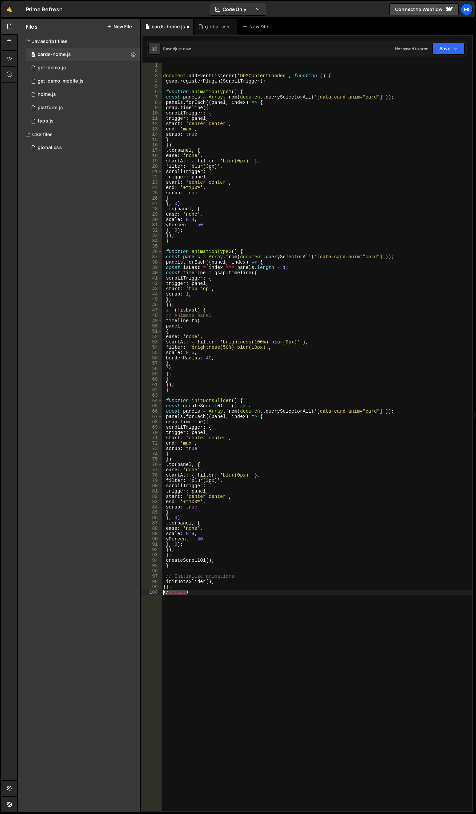 The image size is (476, 814). I want to click on div: 81, so click(152, 491).